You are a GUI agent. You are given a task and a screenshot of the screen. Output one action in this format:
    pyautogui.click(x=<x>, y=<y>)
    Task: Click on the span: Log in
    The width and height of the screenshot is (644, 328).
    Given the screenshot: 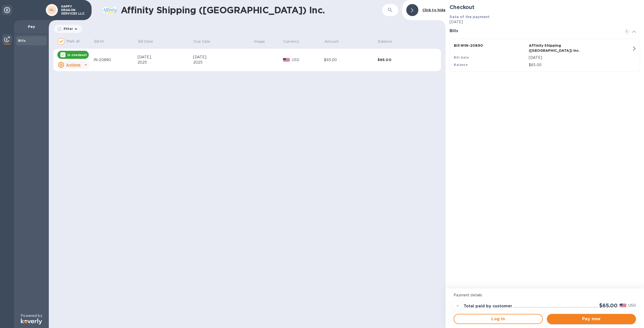 What is the action you would take?
    pyautogui.click(x=498, y=319)
    